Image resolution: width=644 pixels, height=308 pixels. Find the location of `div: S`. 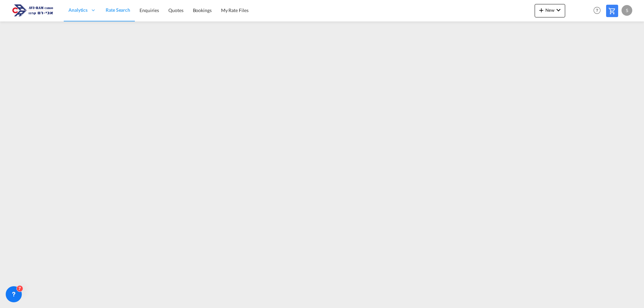

div: S is located at coordinates (627, 10).